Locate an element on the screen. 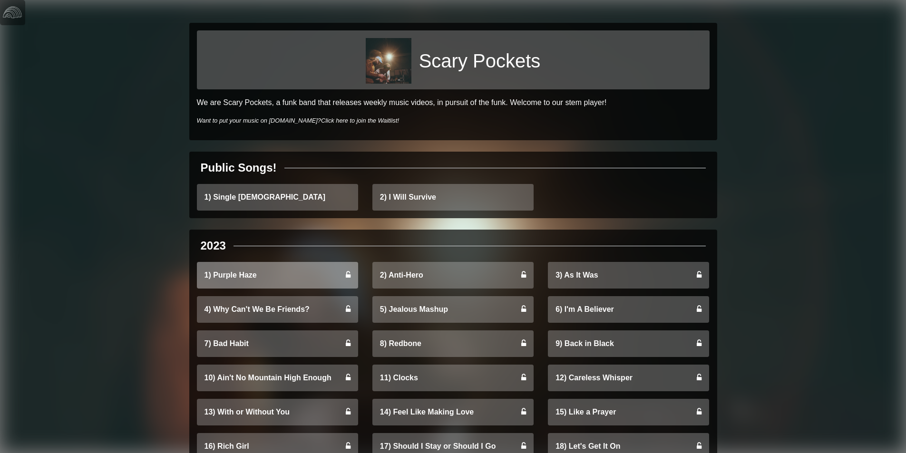 This screenshot has height=453, width=906. a: 12) Careless Whisper is located at coordinates (628, 378).